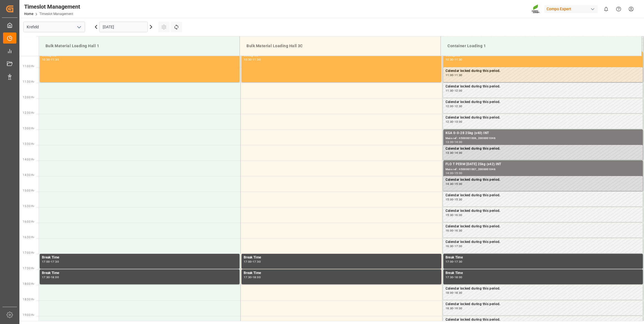 The image size is (644, 324). What do you see at coordinates (459, 309) in the screenshot?
I see `div: 19:00` at bounding box center [459, 309].